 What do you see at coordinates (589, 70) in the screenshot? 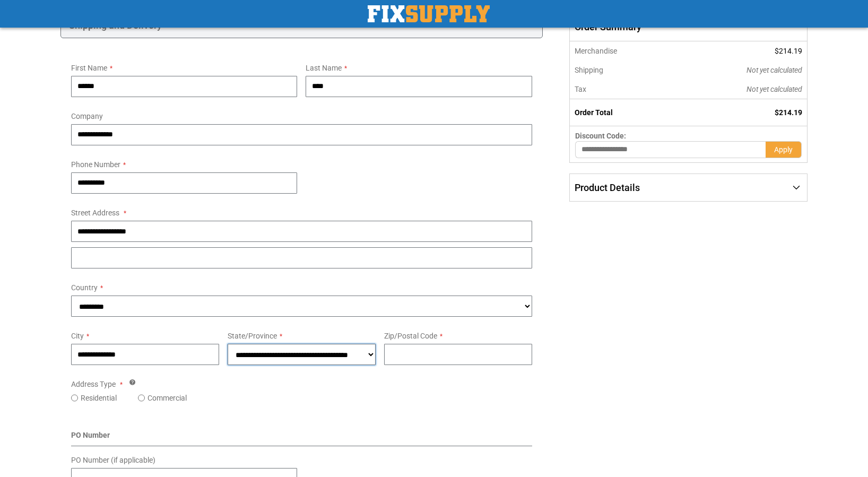
I see `span: Shipping` at bounding box center [589, 70].